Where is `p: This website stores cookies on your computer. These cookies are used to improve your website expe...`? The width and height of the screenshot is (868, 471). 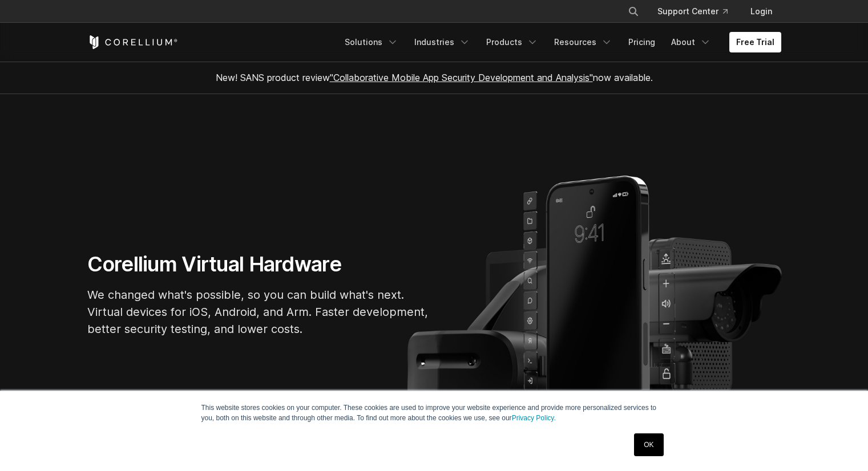 p: This website stores cookies on your computer. These cookies are used to improve your website expe... is located at coordinates (434, 413).